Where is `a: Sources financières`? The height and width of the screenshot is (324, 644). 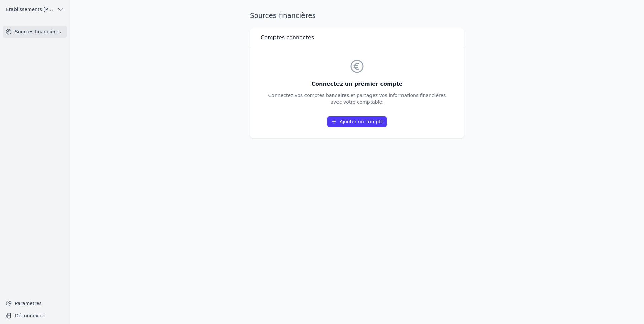 a: Sources financières is located at coordinates (35, 32).